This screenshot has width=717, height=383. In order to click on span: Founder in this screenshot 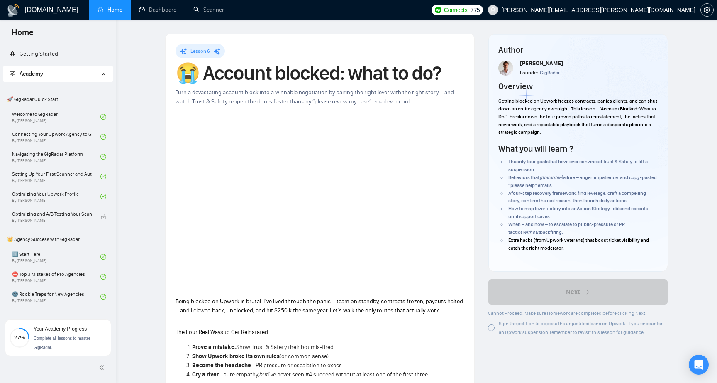, I will do `click(529, 73)`.